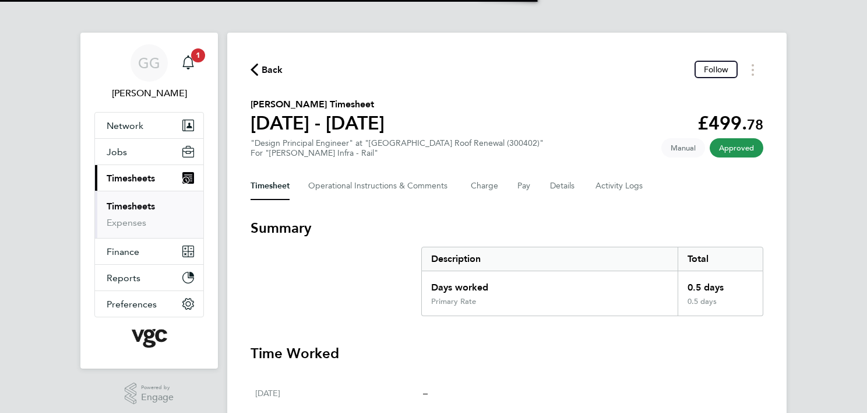  I want to click on span: Reports, so click(124, 277).